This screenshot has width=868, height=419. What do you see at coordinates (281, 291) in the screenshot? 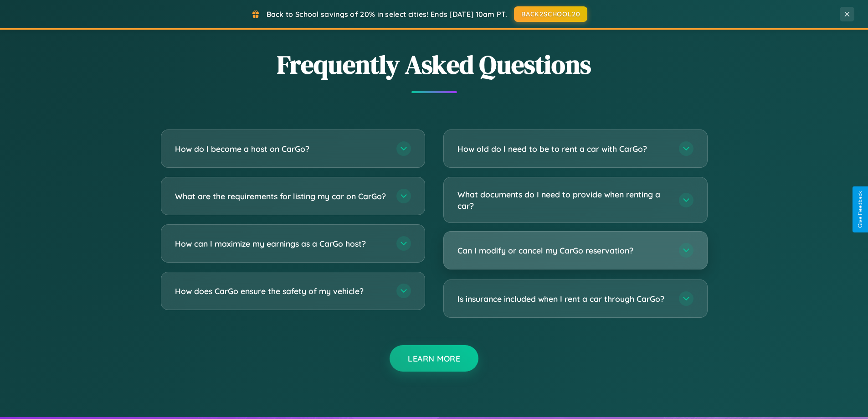
I see `h3: How does CarGo ensure the safety of my vehicle?` at bounding box center [281, 291].